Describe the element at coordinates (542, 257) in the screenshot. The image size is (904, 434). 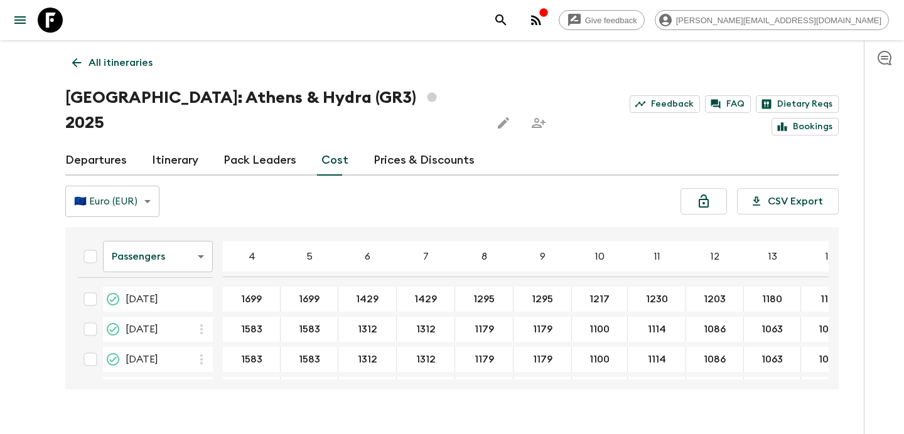
I see `p: 9` at that location.